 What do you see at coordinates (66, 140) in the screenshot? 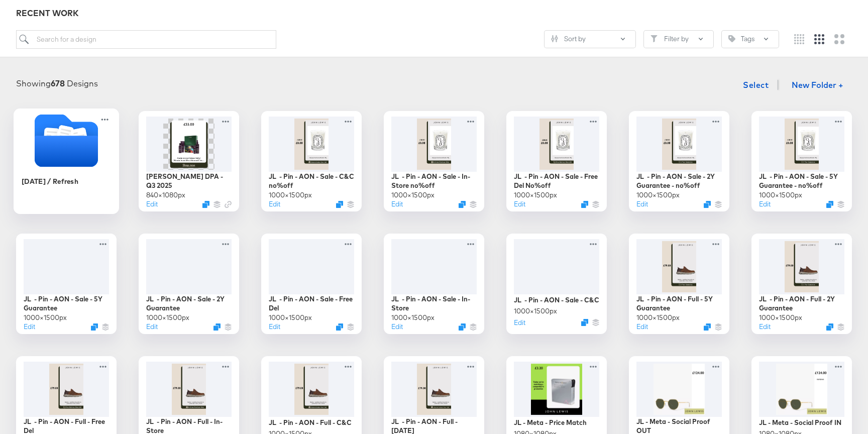
I see `svg: Folder` at bounding box center [66, 140].